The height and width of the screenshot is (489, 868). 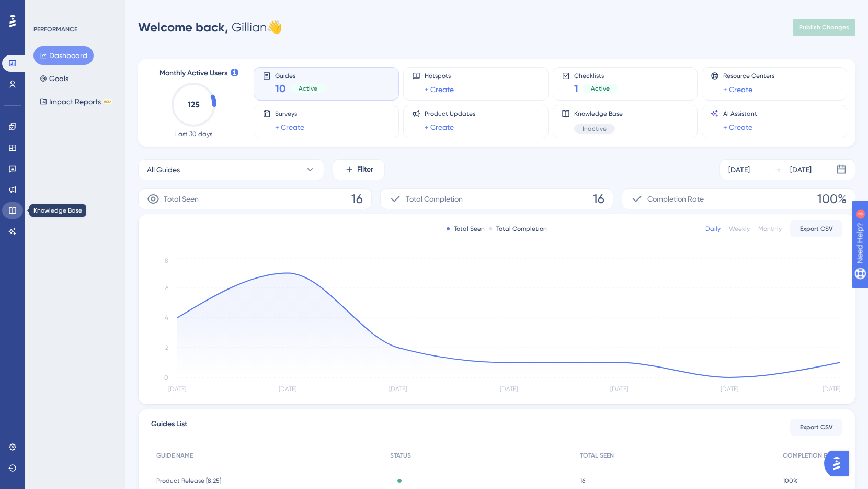 I want to click on span: Total Completion, so click(x=434, y=199).